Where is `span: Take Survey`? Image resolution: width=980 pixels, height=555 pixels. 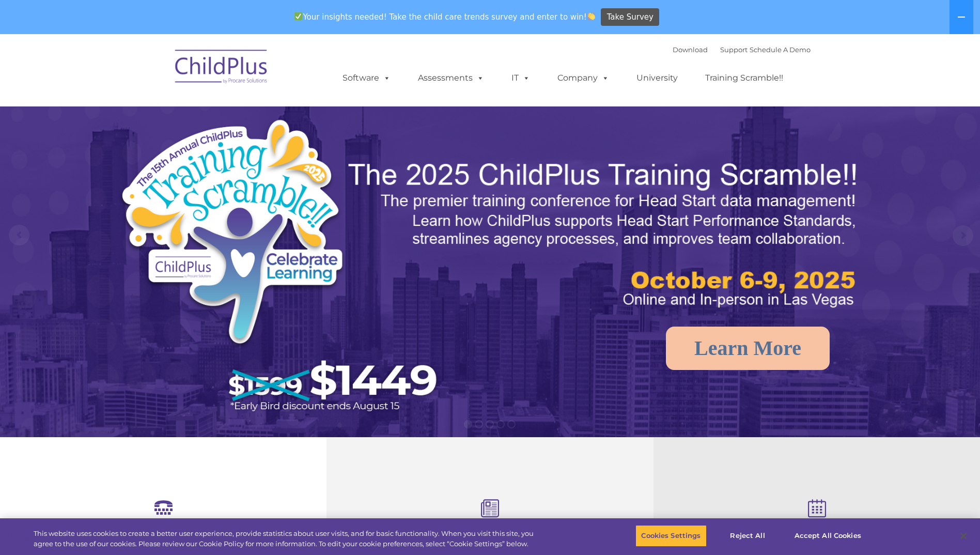
span: Take Survey is located at coordinates (631, 17).